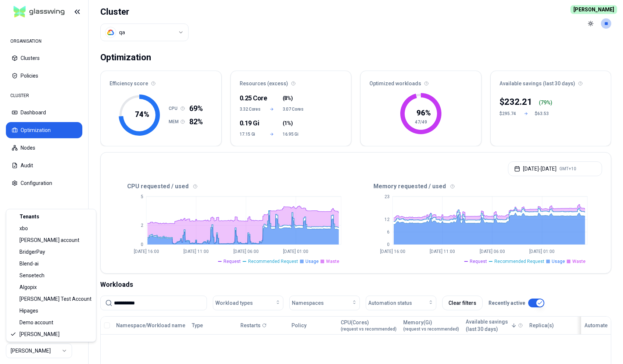 The width and height of the screenshot is (623, 364). I want to click on div: Tenants, so click(51, 216).